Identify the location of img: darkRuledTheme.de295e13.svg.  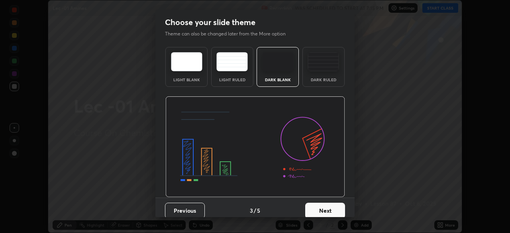
(323, 62).